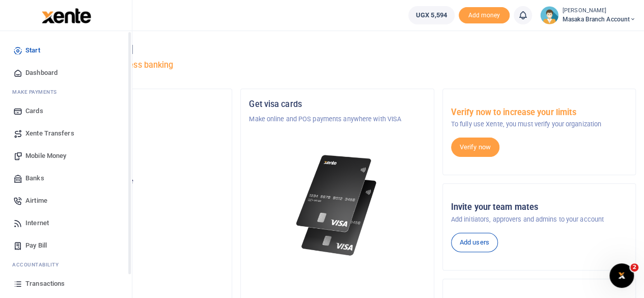 The height and width of the screenshot is (298, 644). Describe the element at coordinates (46, 156) in the screenshot. I see `span: Mobile Money` at that location.